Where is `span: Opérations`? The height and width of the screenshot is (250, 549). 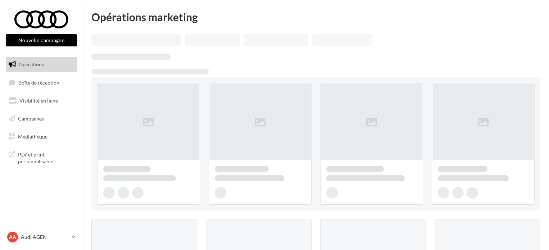
span: Opérations is located at coordinates (31, 64).